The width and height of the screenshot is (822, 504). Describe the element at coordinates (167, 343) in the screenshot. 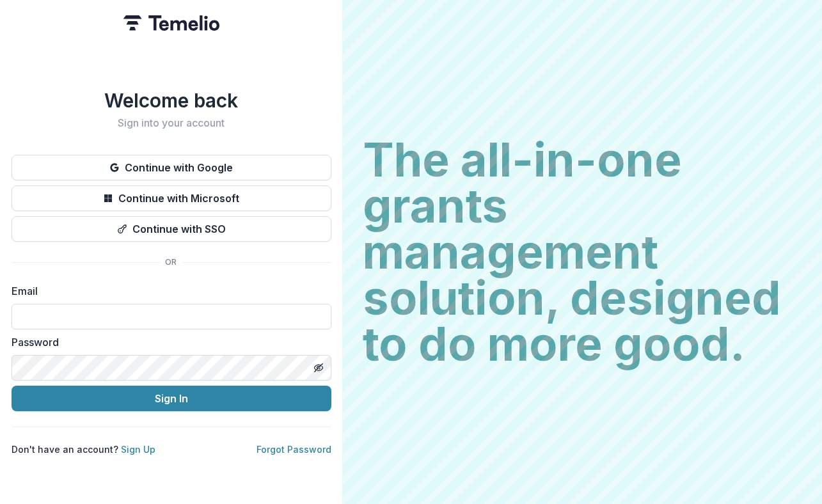

I see `label: Password` at that location.